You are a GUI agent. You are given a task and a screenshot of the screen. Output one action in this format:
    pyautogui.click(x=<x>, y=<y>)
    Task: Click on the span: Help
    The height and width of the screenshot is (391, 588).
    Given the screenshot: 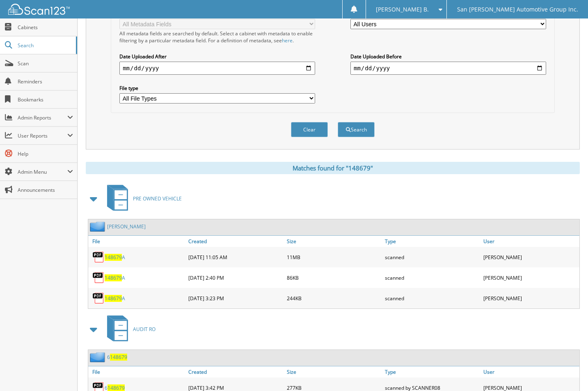 What is the action you would take?
    pyautogui.click(x=45, y=154)
    